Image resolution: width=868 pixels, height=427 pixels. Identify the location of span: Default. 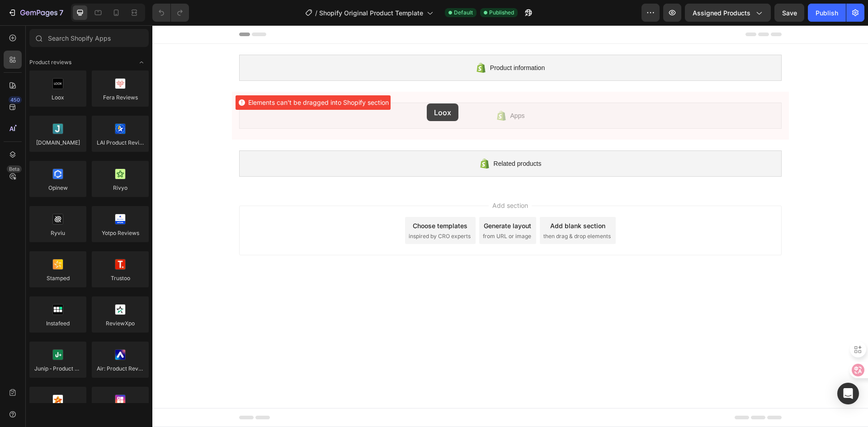
(463, 13).